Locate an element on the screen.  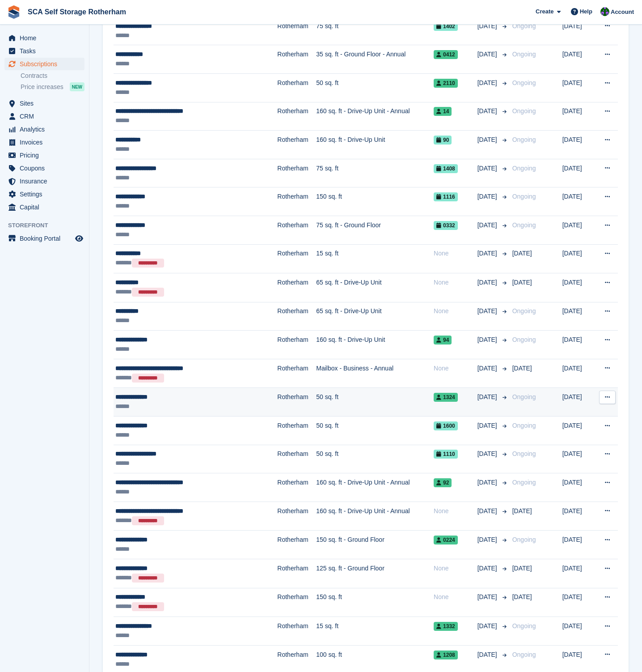
span: Price increases is located at coordinates (42, 87).